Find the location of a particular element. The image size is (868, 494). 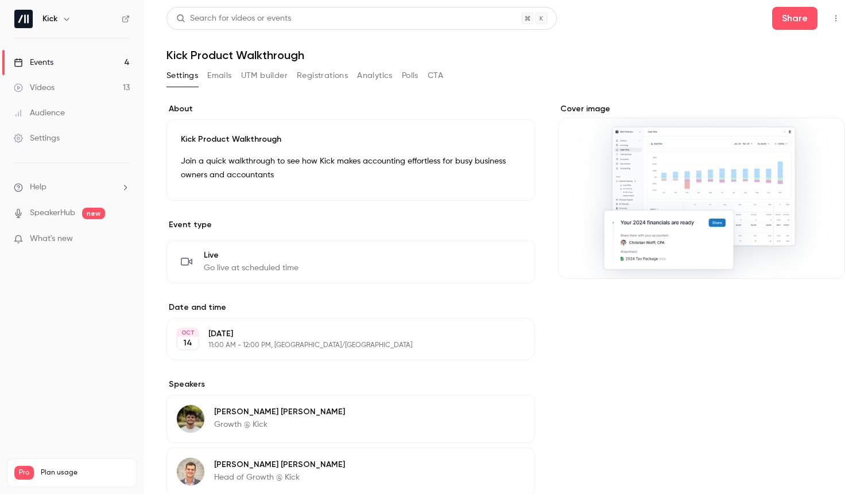

div: Audience is located at coordinates (39, 113).